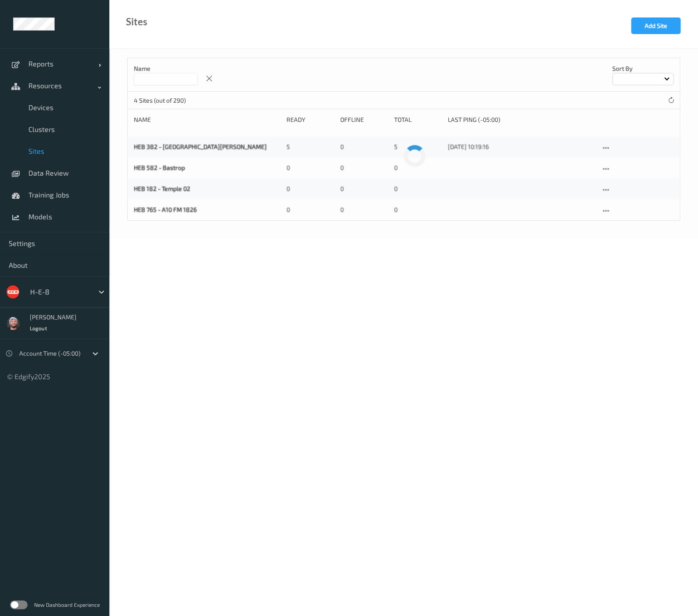  Describe the element at coordinates (418, 120) in the screenshot. I see `div: Total` at that location.